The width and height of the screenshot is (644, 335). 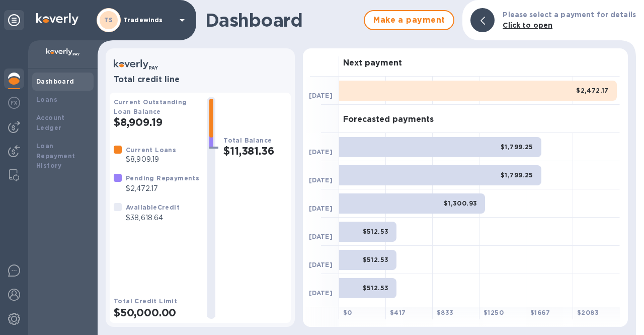 I want to click on h3: Next payment, so click(x=373, y=63).